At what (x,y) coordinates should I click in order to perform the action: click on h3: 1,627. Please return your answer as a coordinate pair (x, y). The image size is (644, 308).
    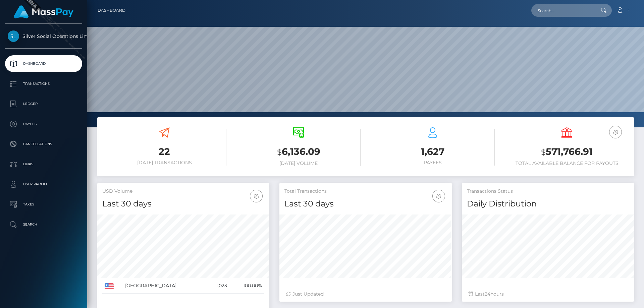
    Looking at the image, I should click on (433, 151).